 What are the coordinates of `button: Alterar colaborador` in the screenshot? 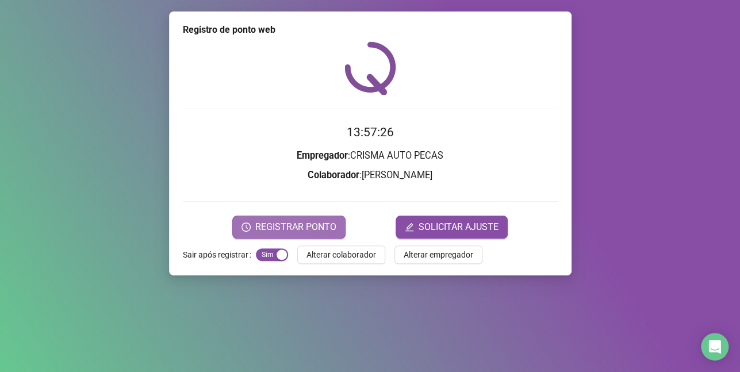 It's located at (341, 255).